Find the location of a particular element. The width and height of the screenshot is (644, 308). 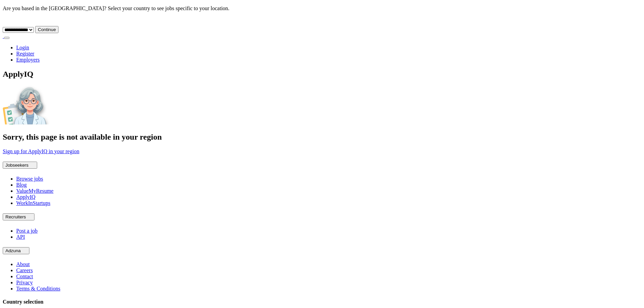

h2: Sorry, this page is not available in your region is located at coordinates (322, 137).